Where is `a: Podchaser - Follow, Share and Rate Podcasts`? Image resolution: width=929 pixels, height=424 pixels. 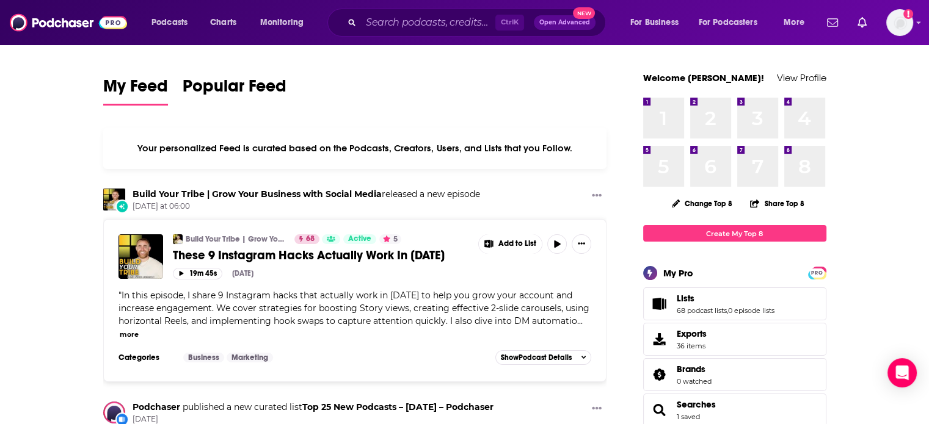
a: Podchaser - Follow, Share and Rate Podcasts is located at coordinates (68, 23).